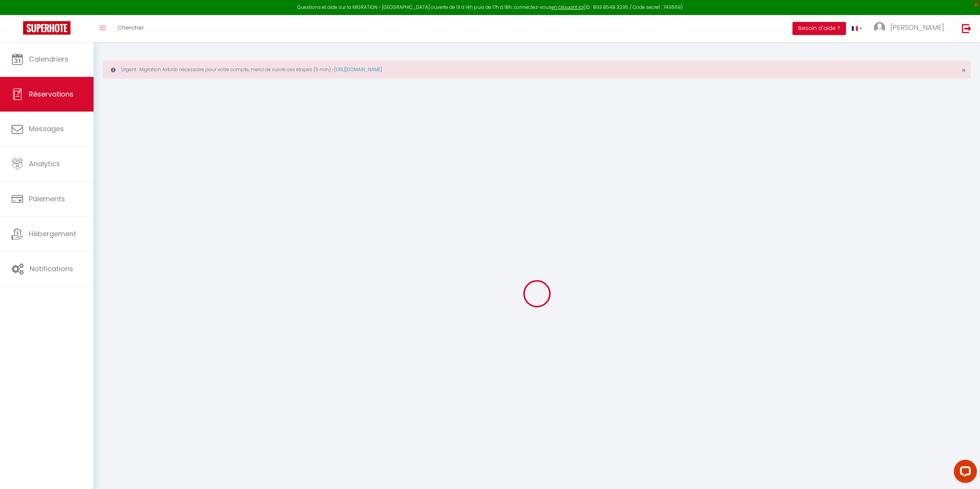  Describe the element at coordinates (51, 94) in the screenshot. I see `span: Réservations` at that location.